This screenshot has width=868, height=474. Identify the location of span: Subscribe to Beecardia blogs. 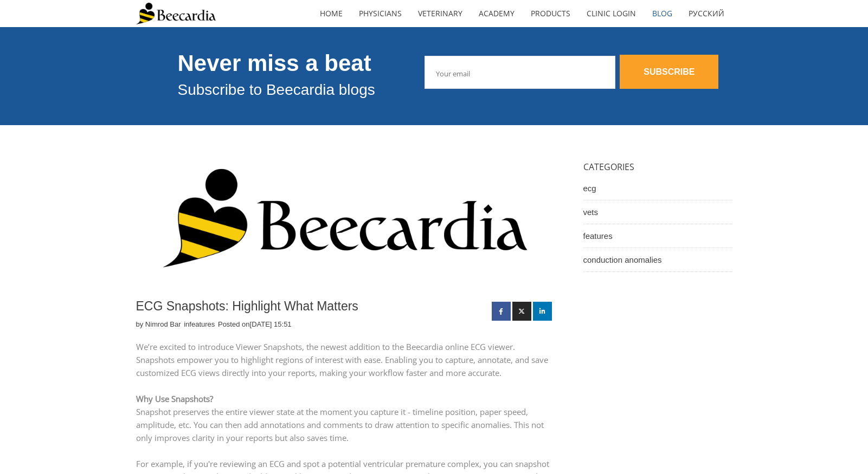
(277, 90).